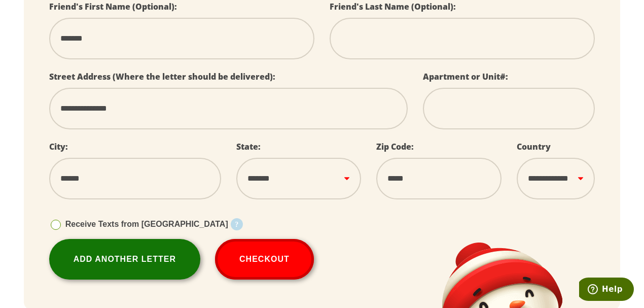  Describe the element at coordinates (248, 147) in the screenshot. I see `label: State:` at that location.